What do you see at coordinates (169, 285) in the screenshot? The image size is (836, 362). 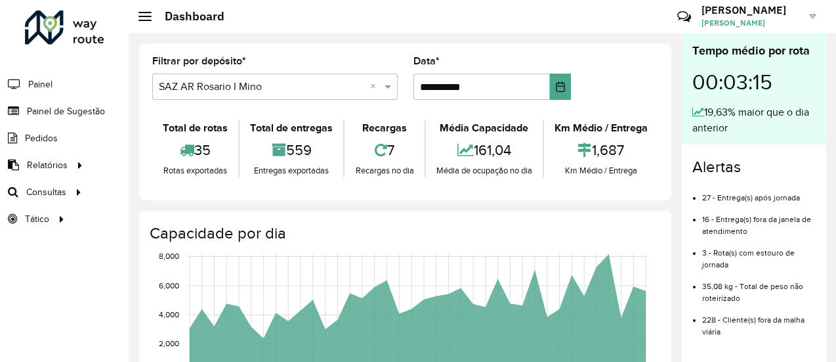 I see `text: 6,000` at bounding box center [169, 285].